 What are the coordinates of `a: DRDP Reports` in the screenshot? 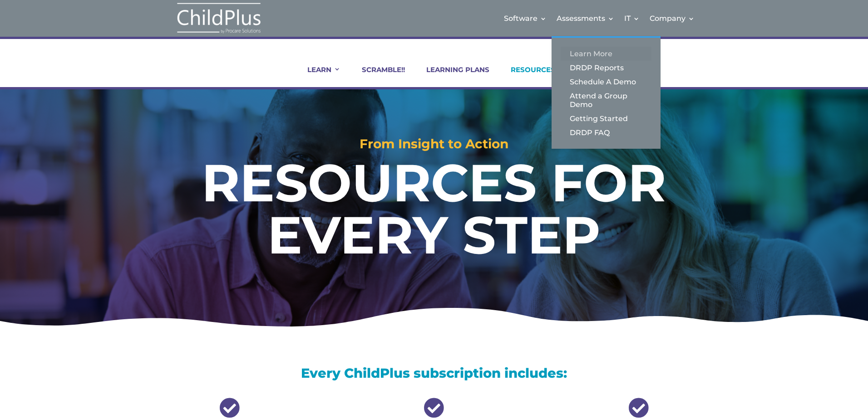 It's located at (606, 68).